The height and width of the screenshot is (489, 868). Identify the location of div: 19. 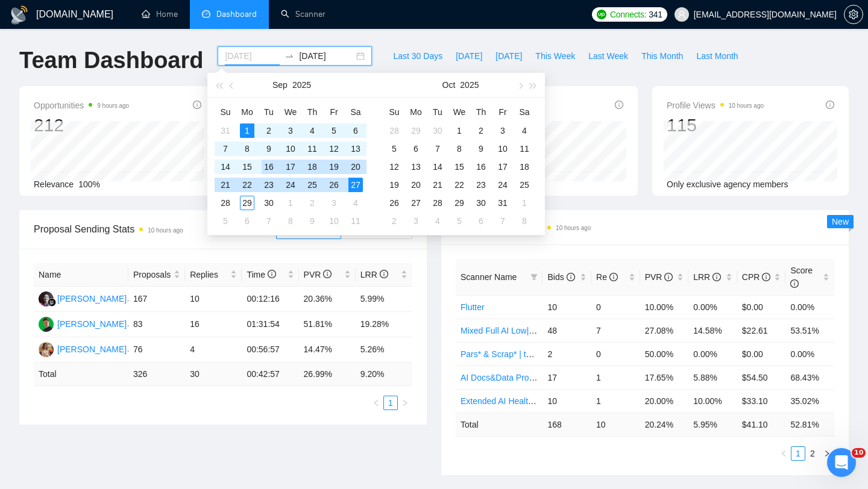
(394, 185).